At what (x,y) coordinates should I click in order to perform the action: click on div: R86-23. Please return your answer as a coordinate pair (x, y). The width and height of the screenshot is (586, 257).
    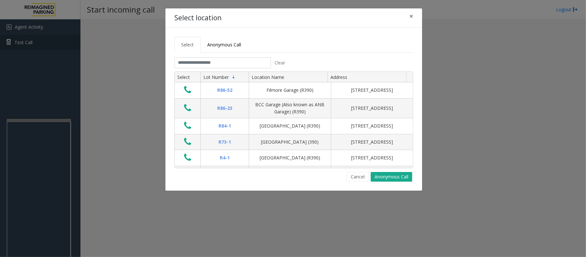
    Looking at the image, I should click on (225, 108).